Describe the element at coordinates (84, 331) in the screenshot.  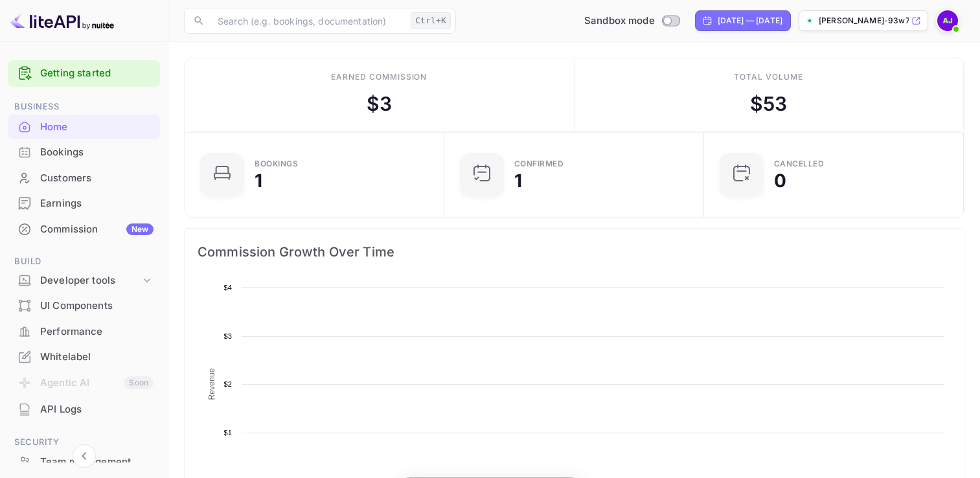
I see `a: Performance` at that location.